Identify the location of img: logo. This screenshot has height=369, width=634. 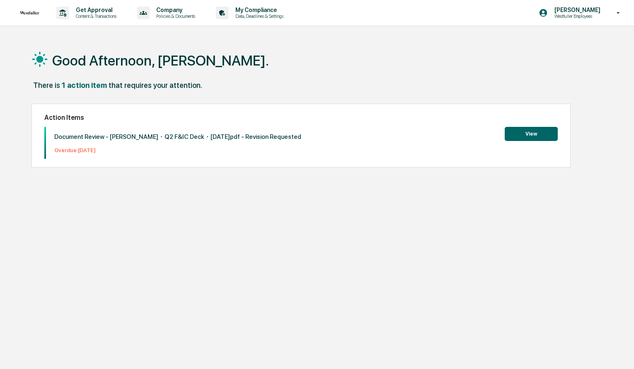
(30, 13).